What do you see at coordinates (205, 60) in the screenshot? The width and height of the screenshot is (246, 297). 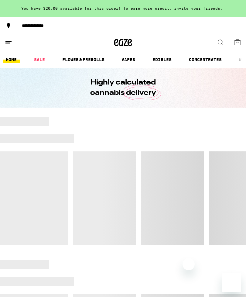 I see `a: CONCENTRATES` at bounding box center [205, 60].